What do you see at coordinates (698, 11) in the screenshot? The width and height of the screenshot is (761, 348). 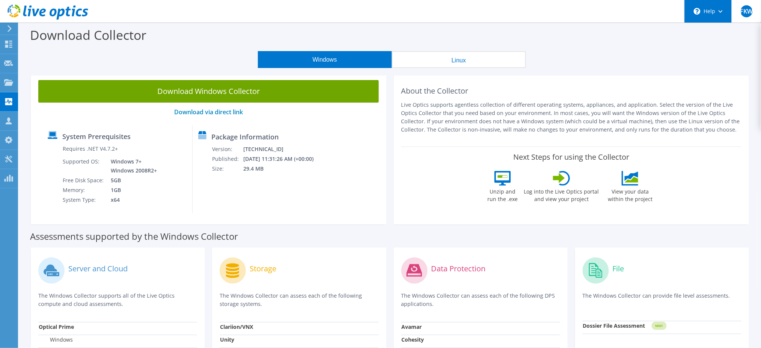 I see `svg: \n` at bounding box center [698, 11].